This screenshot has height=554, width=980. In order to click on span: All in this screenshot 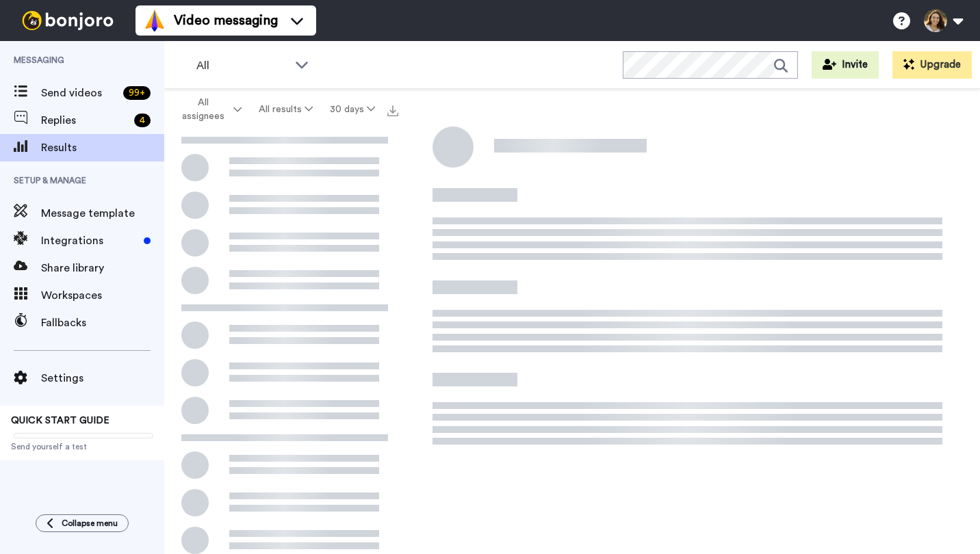, I will do `click(243, 66)`.